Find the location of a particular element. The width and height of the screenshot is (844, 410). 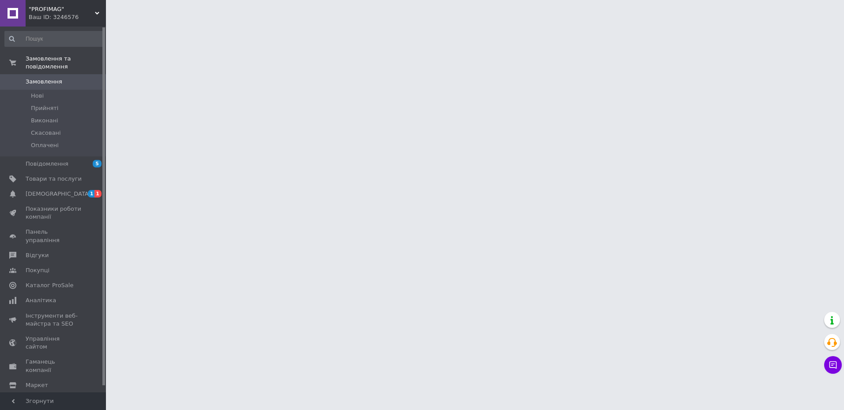

span: Панель управління is located at coordinates (53, 236).